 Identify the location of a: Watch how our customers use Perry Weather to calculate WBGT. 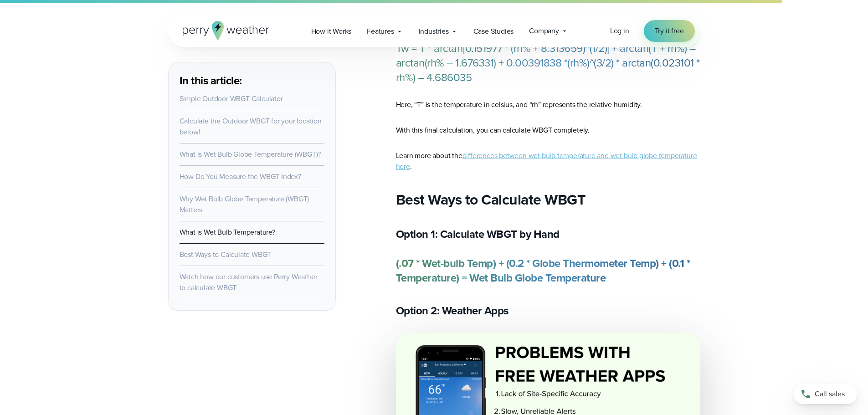
(248, 282).